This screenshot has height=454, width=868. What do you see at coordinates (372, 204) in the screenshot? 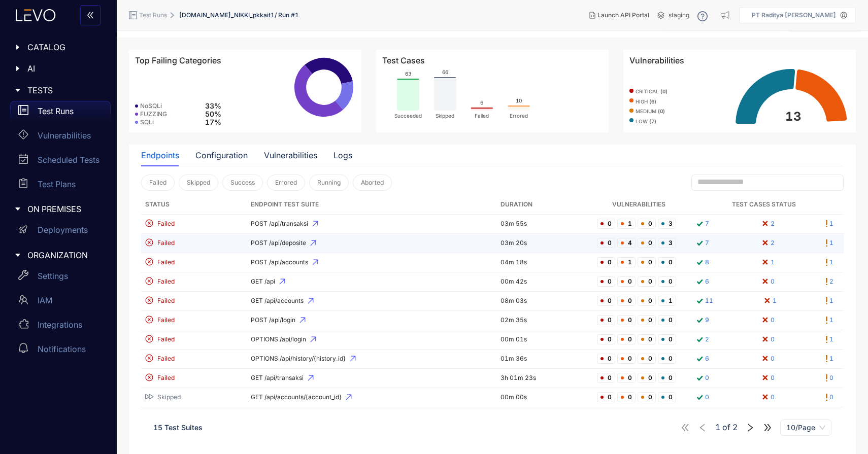
I see `th: Endpoint Test Suite` at bounding box center [372, 204].